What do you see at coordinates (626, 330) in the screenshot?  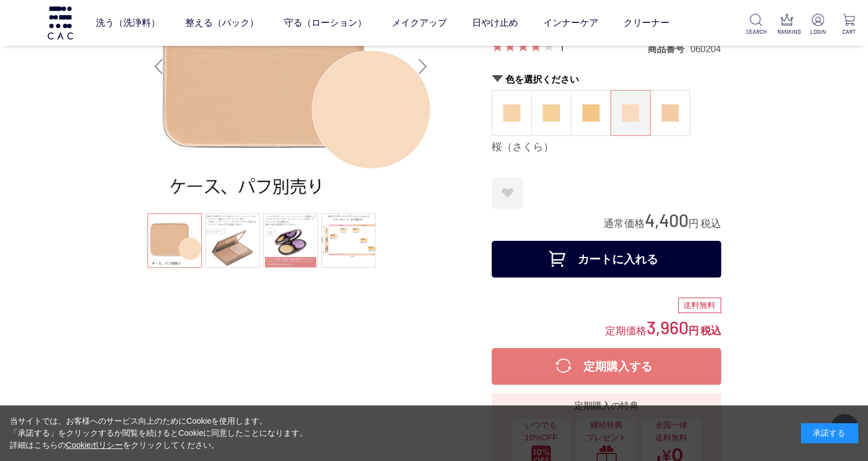 I see `span: 定期価格` at bounding box center [626, 330].